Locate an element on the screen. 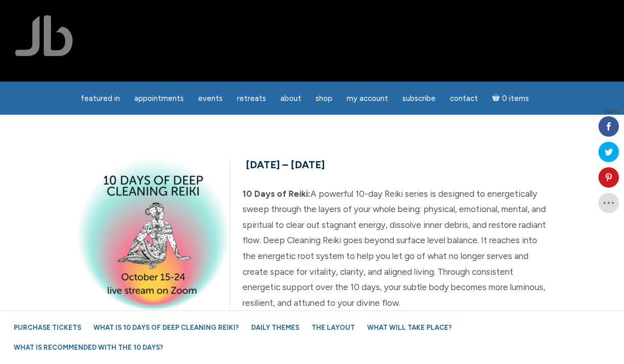 The height and width of the screenshot is (364, 624). span: featured in is located at coordinates (100, 98).